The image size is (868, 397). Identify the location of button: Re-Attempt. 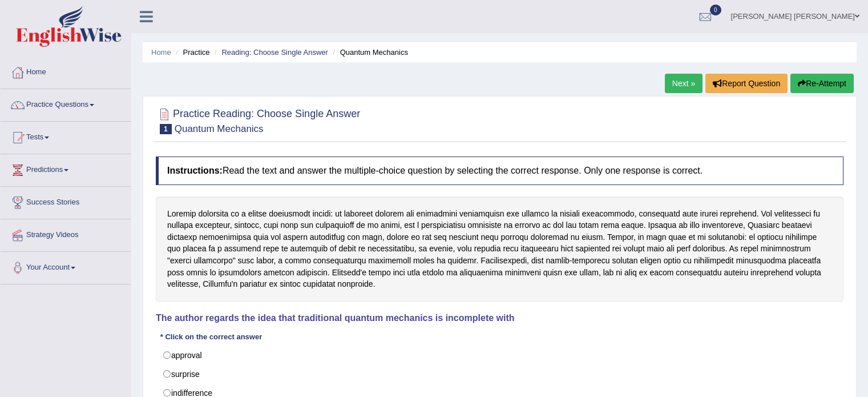
(822, 84).